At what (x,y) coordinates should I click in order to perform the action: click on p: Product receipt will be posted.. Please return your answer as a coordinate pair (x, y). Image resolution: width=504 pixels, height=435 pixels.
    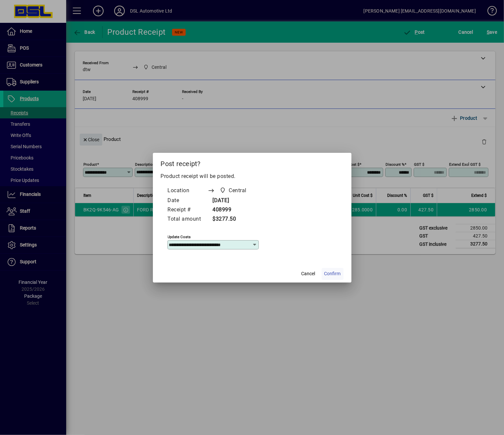
    Looking at the image, I should click on (252, 177).